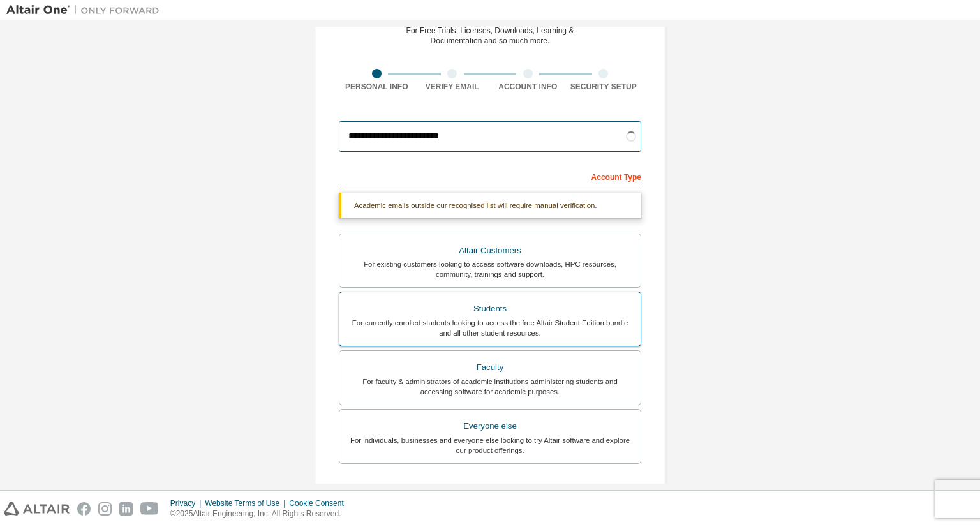 This screenshot has height=527, width=980. What do you see at coordinates (528, 87) in the screenshot?
I see `div: Account Info` at bounding box center [528, 87].